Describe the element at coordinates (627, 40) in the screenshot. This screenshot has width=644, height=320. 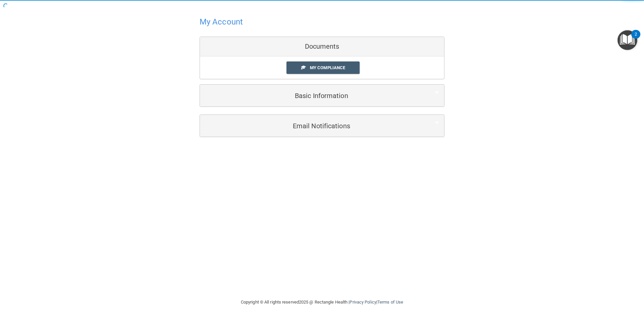
I see `button: Open Resource Center, 2 new notifications` at that location.